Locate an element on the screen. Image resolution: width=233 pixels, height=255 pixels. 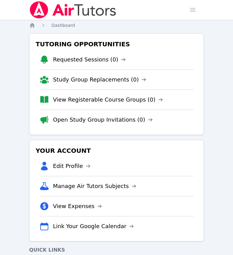
a: Link Your Google Calendar is located at coordinates (93, 227).